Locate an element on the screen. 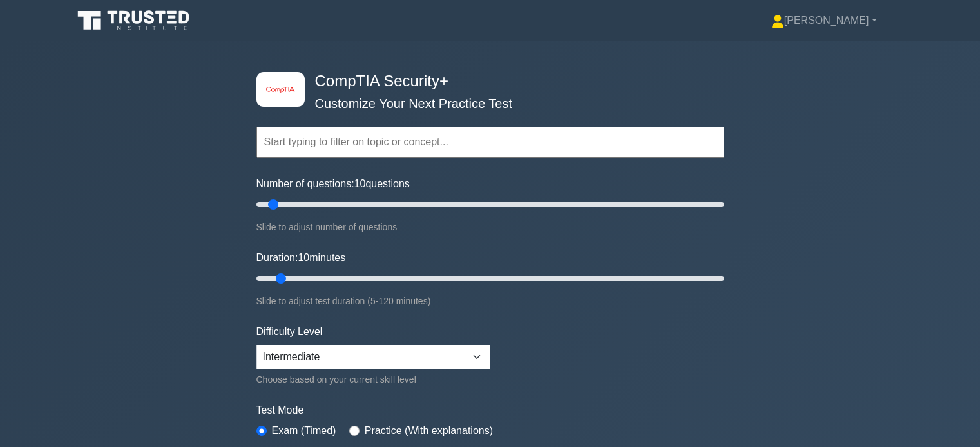 The height and width of the screenshot is (447, 980). label: Difficulty Level is located at coordinates (289, 332).